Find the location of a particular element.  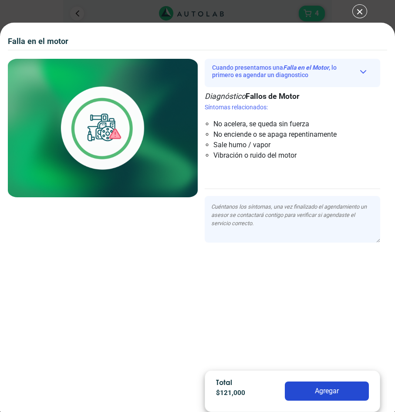

button: Agregar is located at coordinates (326, 391).